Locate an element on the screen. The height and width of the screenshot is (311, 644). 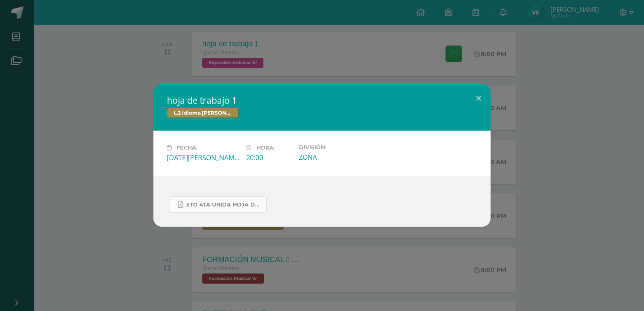
span: Hora: is located at coordinates (266, 147).